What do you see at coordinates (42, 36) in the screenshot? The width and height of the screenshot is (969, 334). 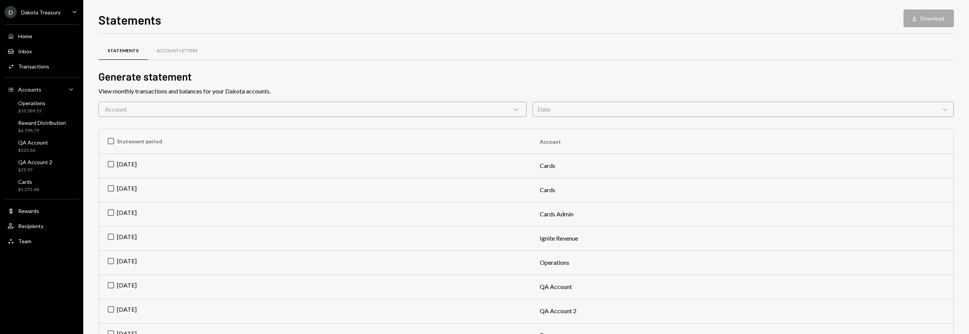 I see `a: Home` at bounding box center [42, 36].